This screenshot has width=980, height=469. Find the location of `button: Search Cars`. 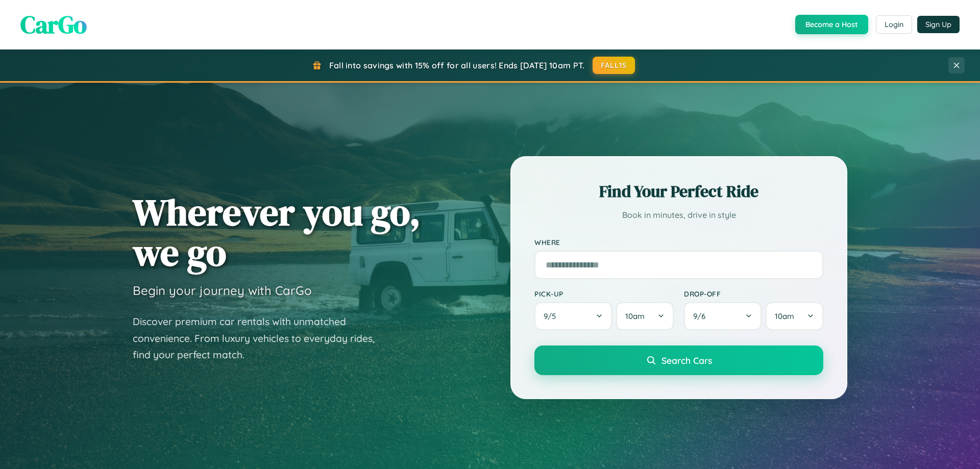

button: Search Cars is located at coordinates (679, 360).